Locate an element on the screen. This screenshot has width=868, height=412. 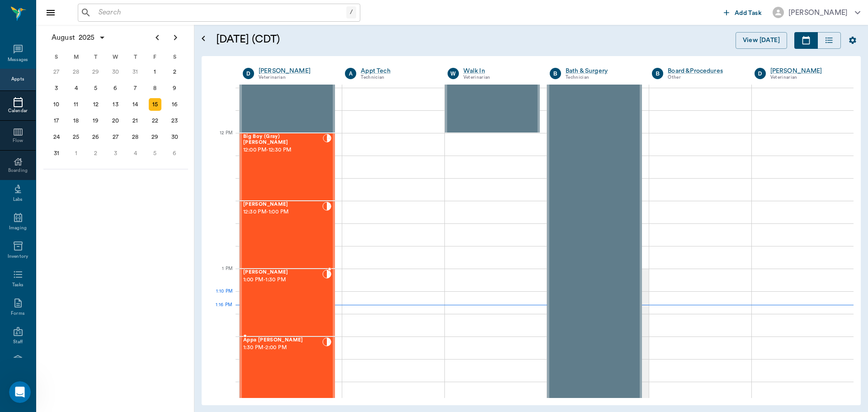
div: Saturday, August 16, 2025 is located at coordinates (175, 105).